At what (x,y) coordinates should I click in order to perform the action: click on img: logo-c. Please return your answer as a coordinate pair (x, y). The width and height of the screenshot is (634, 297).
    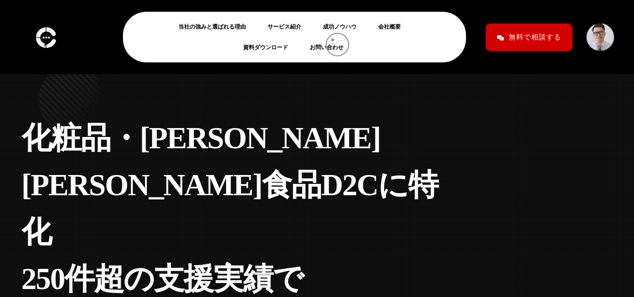
    Looking at the image, I should click on (46, 37).